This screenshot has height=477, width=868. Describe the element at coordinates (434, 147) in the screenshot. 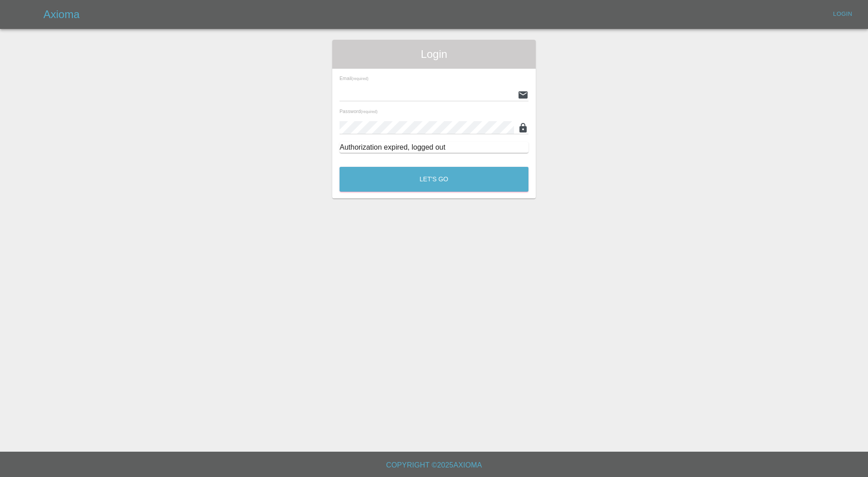

I see `div: Authorization expired, logged out` at that location.